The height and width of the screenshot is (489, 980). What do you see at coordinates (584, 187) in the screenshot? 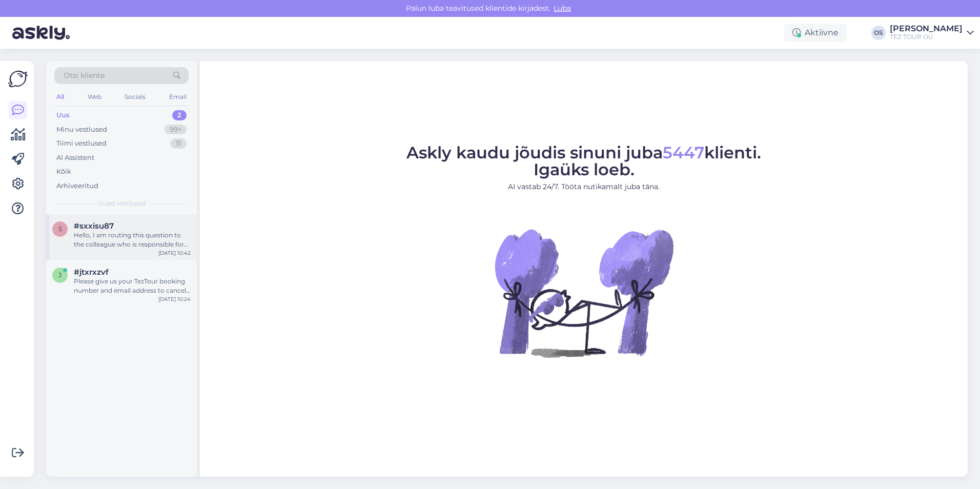
I see `p: AI vastab 24/7. Tööta nutikamalt juba täna.` at bounding box center [584, 187].